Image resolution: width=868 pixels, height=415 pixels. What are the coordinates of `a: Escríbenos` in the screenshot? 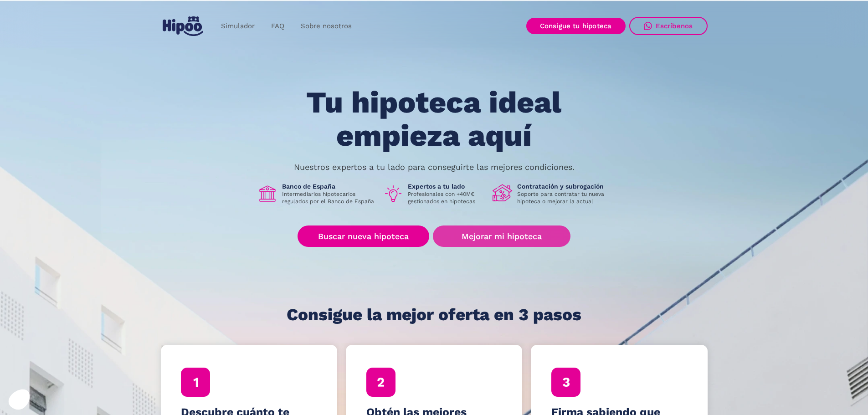 It's located at (669, 26).